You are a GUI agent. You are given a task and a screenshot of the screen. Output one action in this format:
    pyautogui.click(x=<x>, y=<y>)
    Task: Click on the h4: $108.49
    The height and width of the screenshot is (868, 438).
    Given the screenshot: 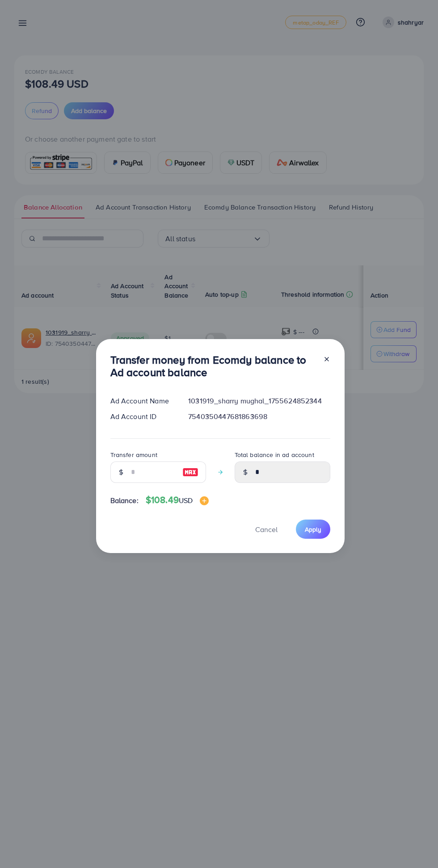 What is the action you would take?
    pyautogui.click(x=177, y=500)
    